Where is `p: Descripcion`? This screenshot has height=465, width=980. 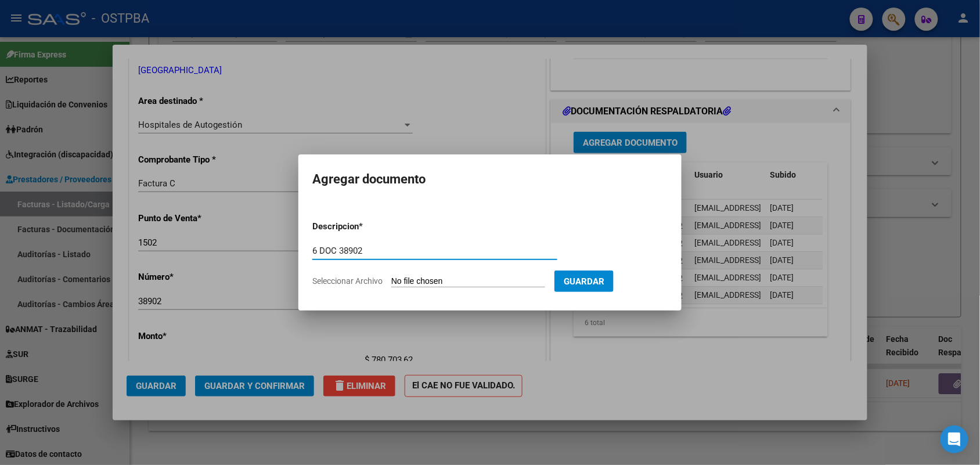
p: Descripcion is located at coordinates (366, 227).